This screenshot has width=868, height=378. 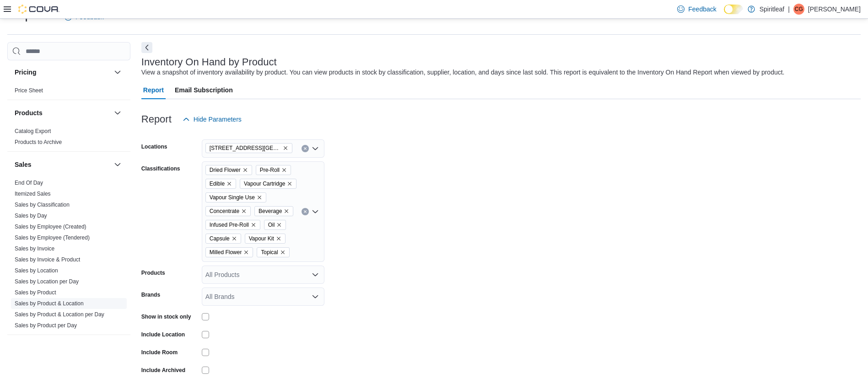 I want to click on button: Remove Dried Flower from selection in this group, so click(x=245, y=170).